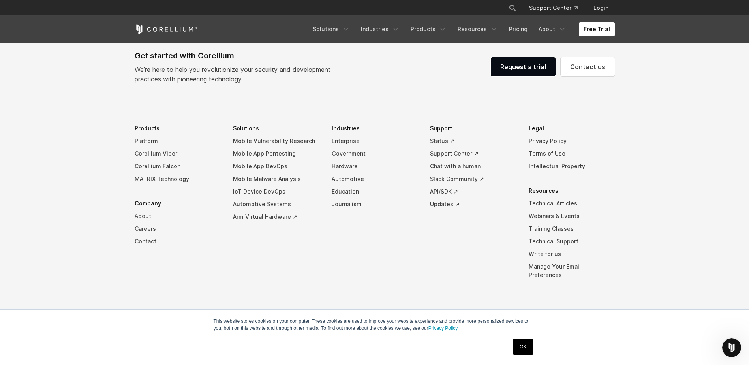 The width and height of the screenshot is (749, 365). What do you see at coordinates (331, 29) in the screenshot?
I see `a: Solutions` at bounding box center [331, 29].